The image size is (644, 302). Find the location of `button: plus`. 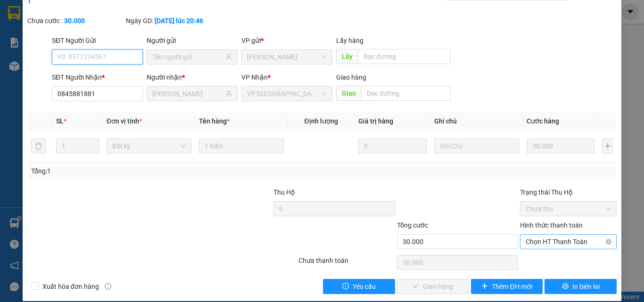

button: plus is located at coordinates (607, 146).